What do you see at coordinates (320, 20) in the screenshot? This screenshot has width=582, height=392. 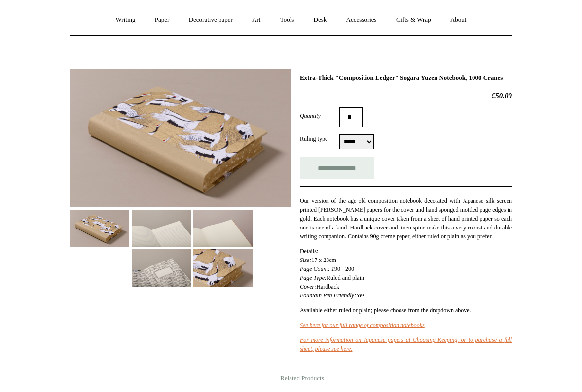 I see `a: Desk` at bounding box center [320, 20].